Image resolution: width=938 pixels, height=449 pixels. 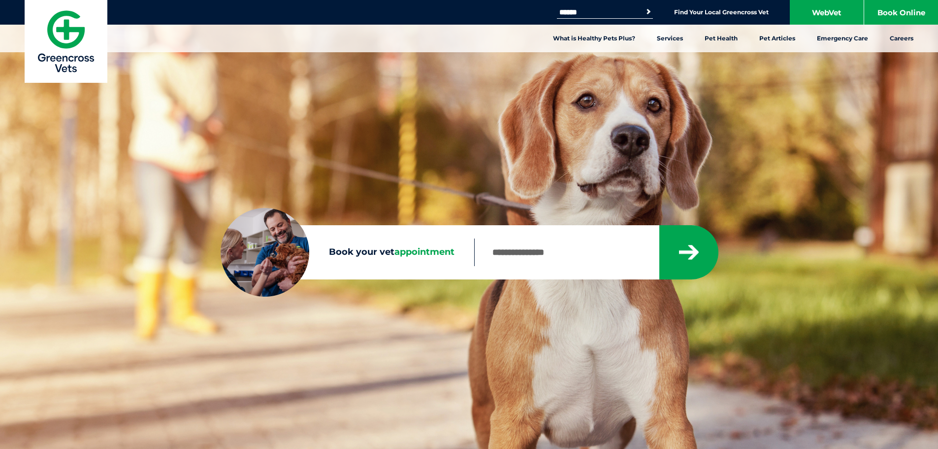 What do you see at coordinates (721, 38) in the screenshot?
I see `a: Pet Health` at bounding box center [721, 38].